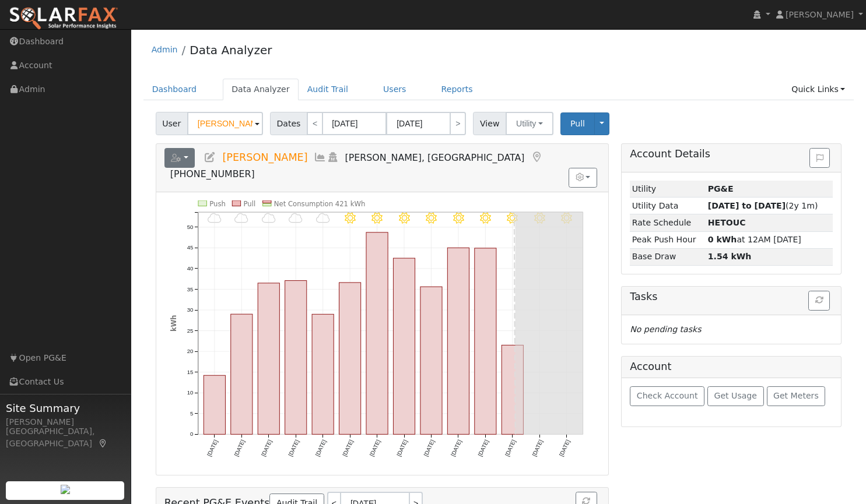 The image size is (866, 504). What do you see at coordinates (735, 397) in the screenshot?
I see `button: Get Usage` at bounding box center [735, 397].